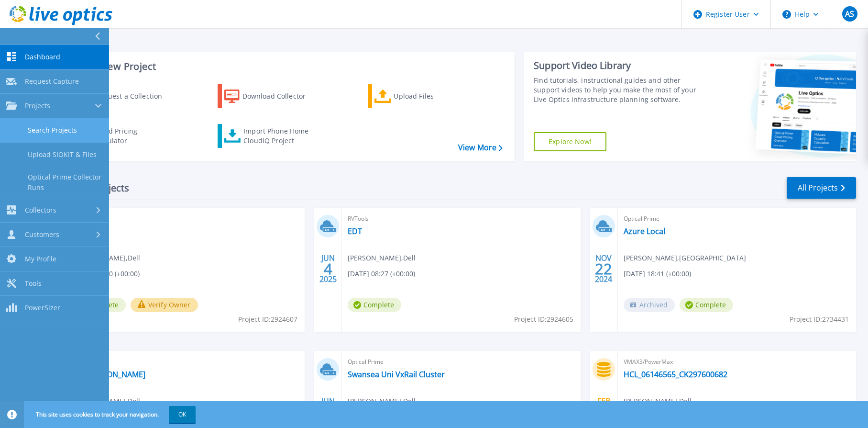 This screenshot has height=428, width=868. What do you see at coordinates (281, 136) in the screenshot?
I see `div: Import Phone Home CloudIQ Project` at bounding box center [281, 136].